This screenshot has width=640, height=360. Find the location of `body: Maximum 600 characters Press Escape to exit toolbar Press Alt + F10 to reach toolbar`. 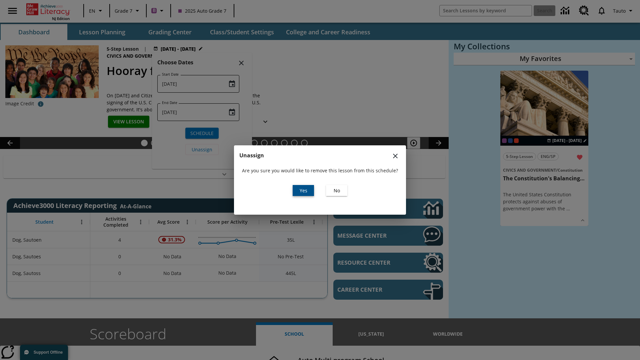

body: Maximum 600 characters Press Escape to exit toolbar Press Alt + F10 to reach toolbar is located at coordinates (50, 8).